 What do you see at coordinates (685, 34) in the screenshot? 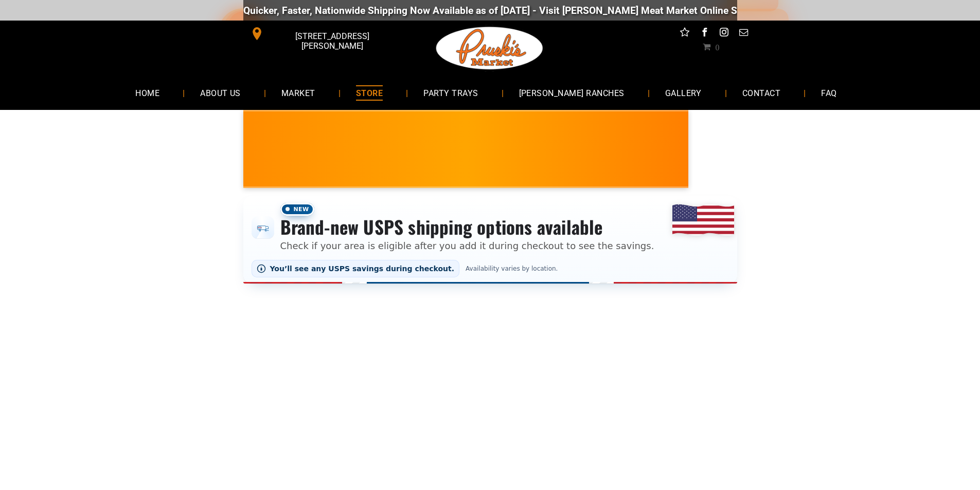
I see `a: Social network` at bounding box center [685, 34].